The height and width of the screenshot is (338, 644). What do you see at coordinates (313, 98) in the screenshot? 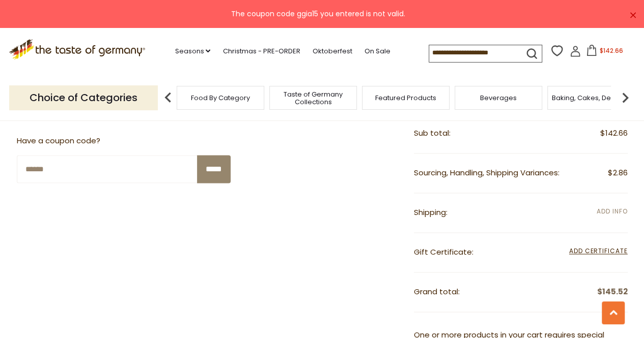
I see `a: Taste of Germany Collections` at bounding box center [313, 98].